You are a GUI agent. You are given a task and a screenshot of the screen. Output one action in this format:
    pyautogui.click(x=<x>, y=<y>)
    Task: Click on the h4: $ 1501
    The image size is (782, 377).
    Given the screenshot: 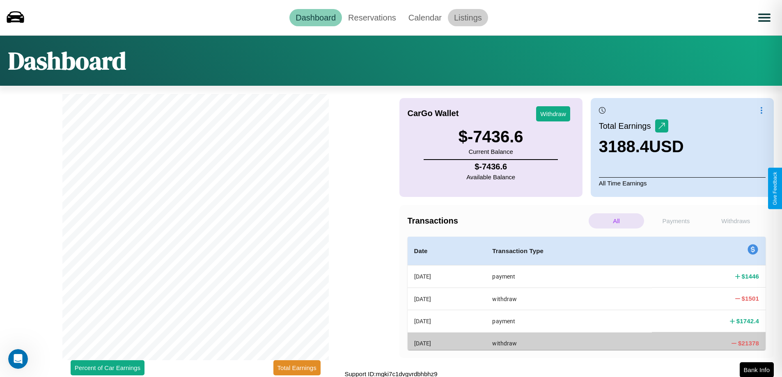 What is the action you would take?
    pyautogui.click(x=750, y=298)
    